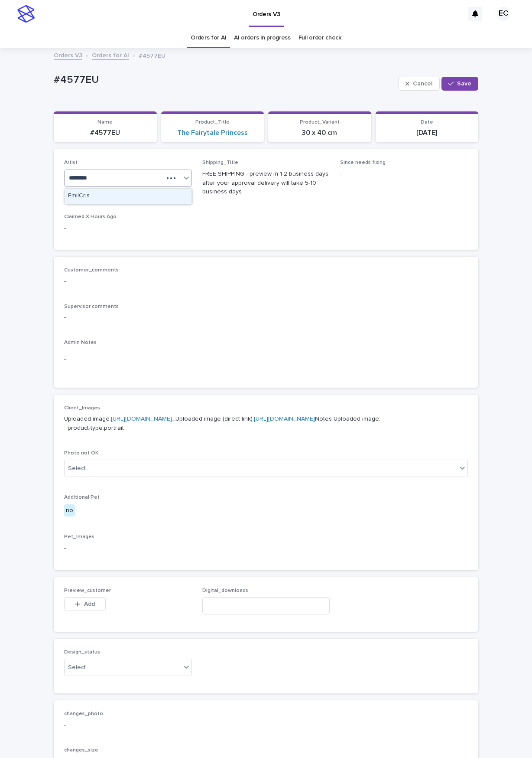  I want to click on span: changes_size, so click(81, 750).